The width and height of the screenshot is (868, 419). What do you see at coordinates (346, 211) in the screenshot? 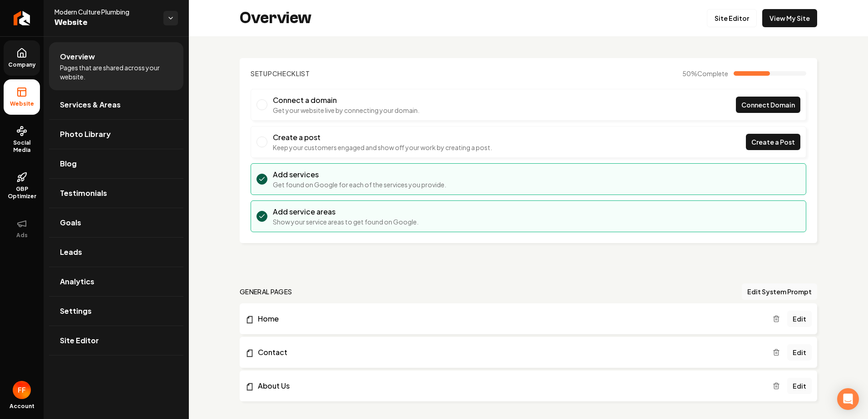
I see `h3: Add service areas` at bounding box center [346, 211].